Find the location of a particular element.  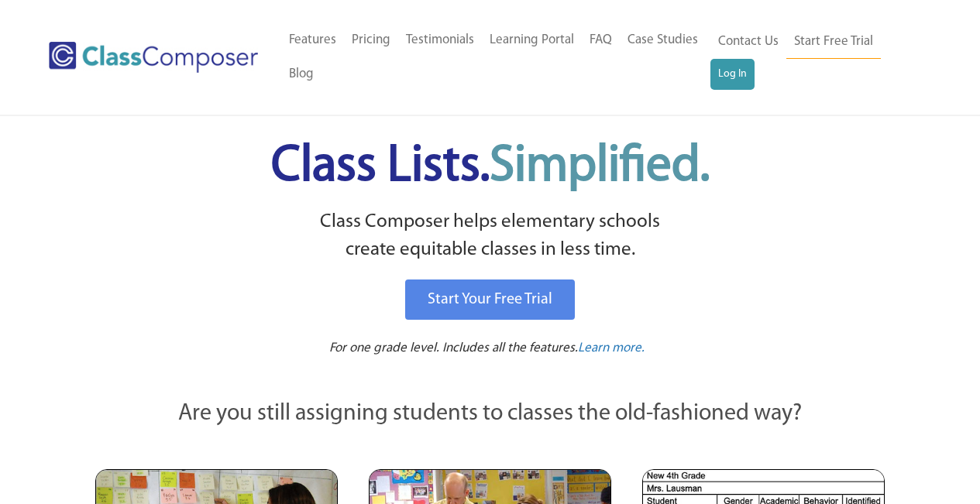

a: Case Studies is located at coordinates (662, 40).